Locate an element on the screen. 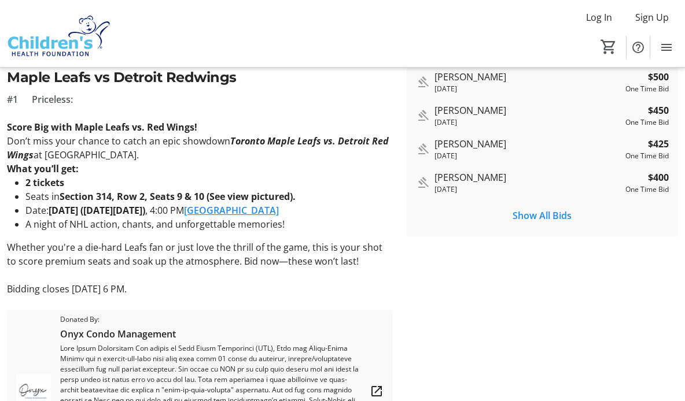 This screenshot has height=401, width=685. span: Show All Bids is located at coordinates (542, 216).